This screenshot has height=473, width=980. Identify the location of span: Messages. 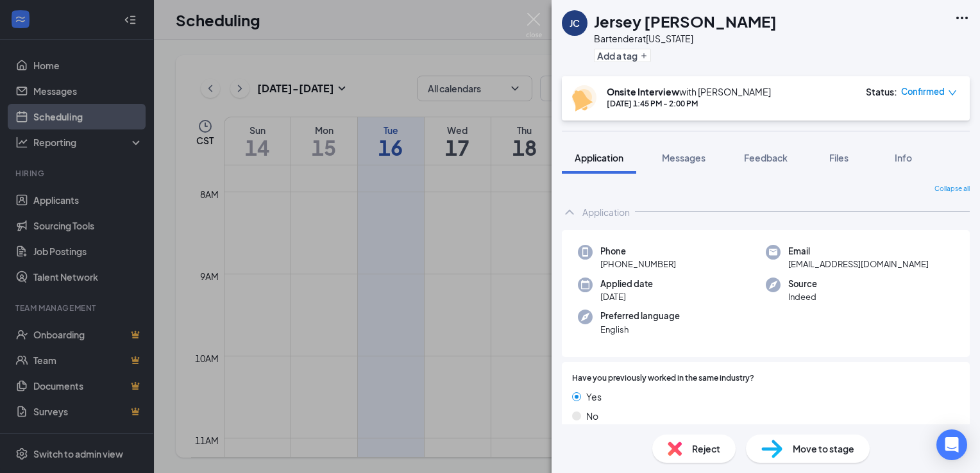
(684, 158).